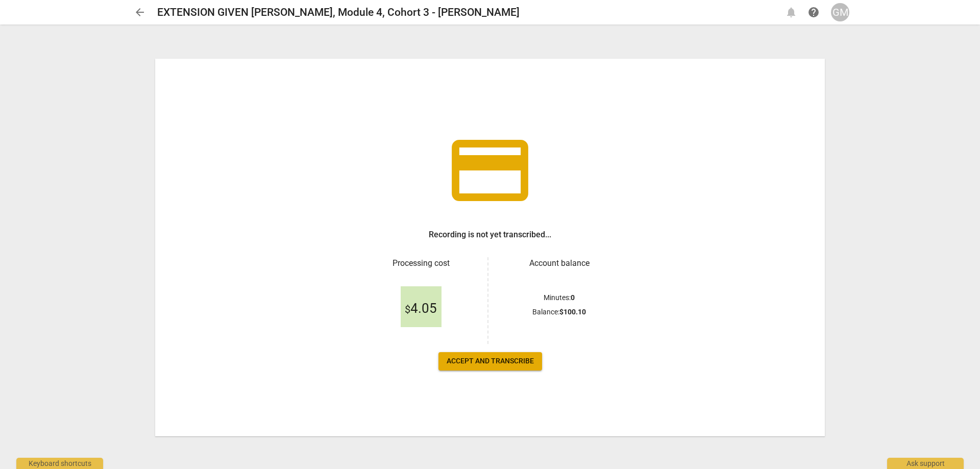 The width and height of the screenshot is (980, 469). Describe the element at coordinates (490, 234) in the screenshot. I see `h3: Recording is not yet transcribed...` at that location.